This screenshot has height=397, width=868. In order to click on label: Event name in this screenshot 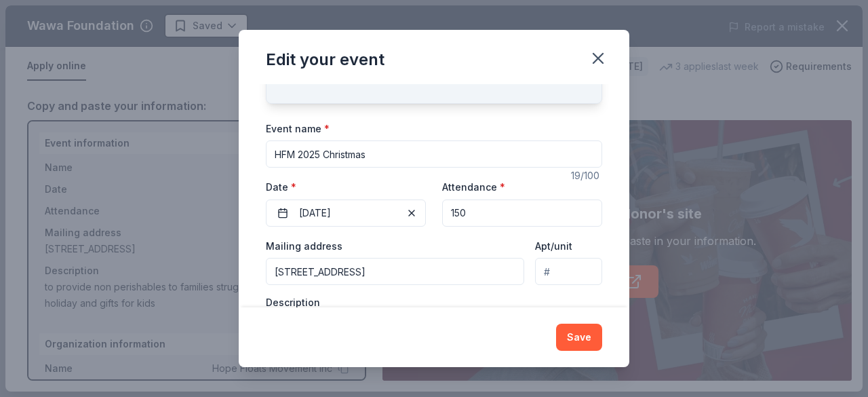, I will do `click(298, 129)`.